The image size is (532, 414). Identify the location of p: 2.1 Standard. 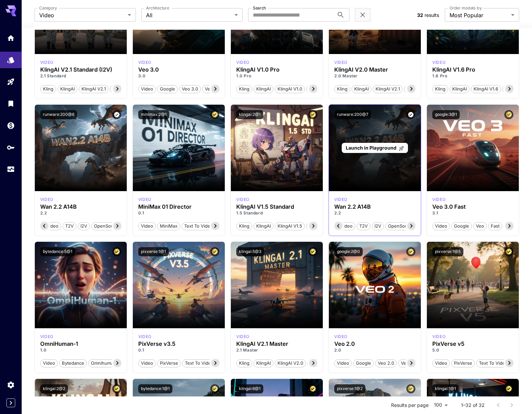
(81, 76).